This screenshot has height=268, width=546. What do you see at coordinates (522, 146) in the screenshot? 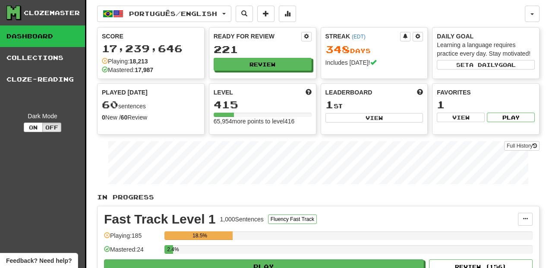
I see `a: Full History` at bounding box center [522, 146].